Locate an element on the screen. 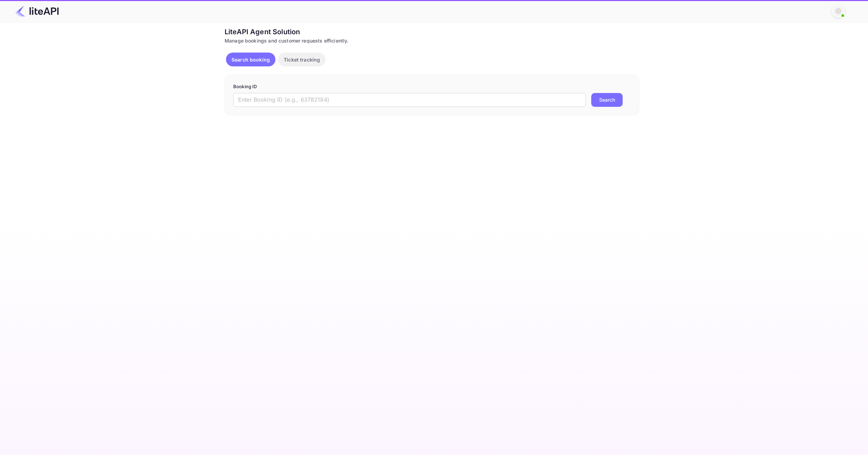 The width and height of the screenshot is (868, 455). img: LiteAPI Logo is located at coordinates (37, 11).